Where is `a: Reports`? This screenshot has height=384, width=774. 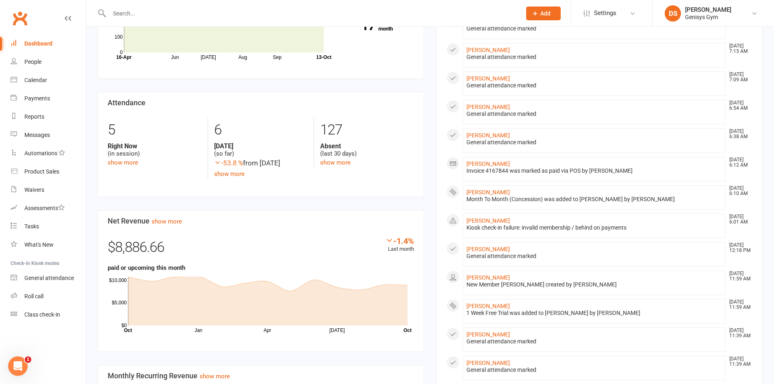
a: Reports is located at coordinates (48, 117).